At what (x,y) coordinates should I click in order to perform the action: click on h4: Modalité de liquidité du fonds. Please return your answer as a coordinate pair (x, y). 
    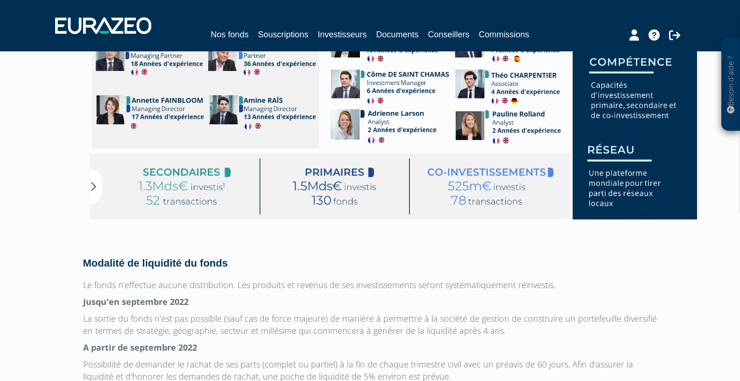
    Looking at the image, I should click on (370, 263).